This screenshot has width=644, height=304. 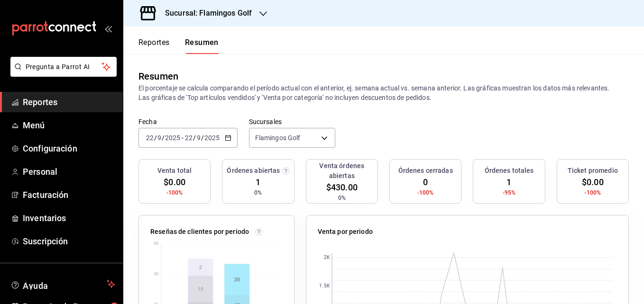 I want to click on h3: Sucursal: Flamingos Golf, so click(x=204, y=13).